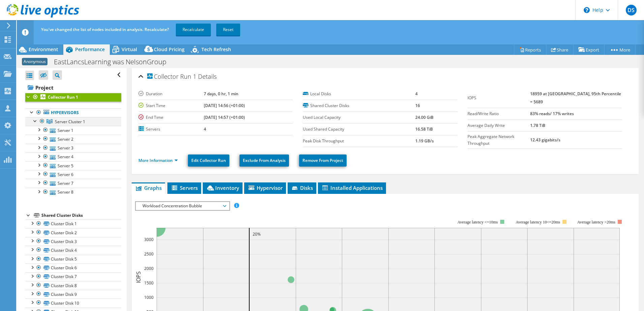  What do you see at coordinates (73, 130) in the screenshot?
I see `a: Server 1` at bounding box center [73, 130].